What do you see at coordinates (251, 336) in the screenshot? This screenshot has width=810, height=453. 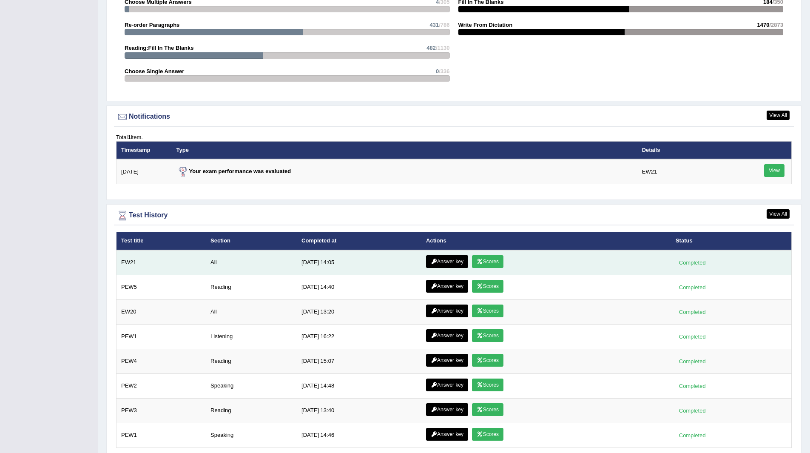 I see `td: Listening` at bounding box center [251, 336].